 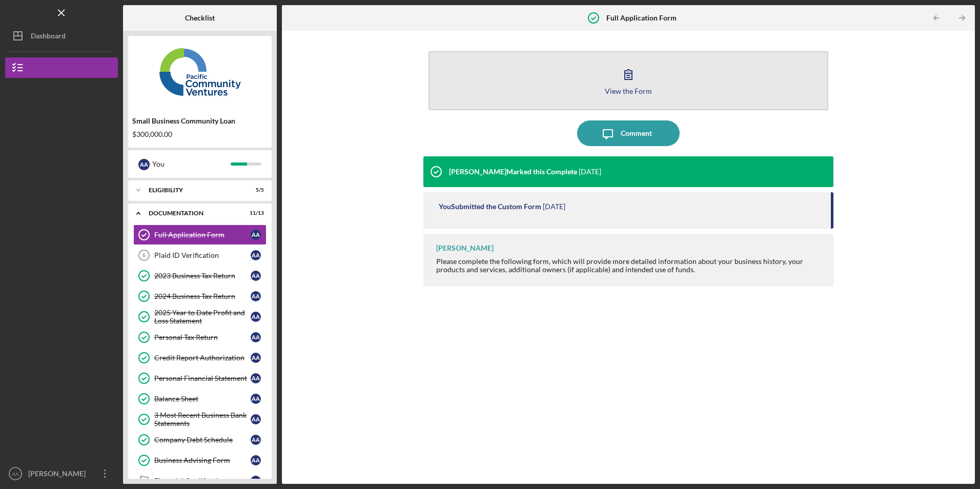 What do you see at coordinates (203, 419) in the screenshot?
I see `div: 3 Most Recent Business Bank Statements` at bounding box center [203, 419].